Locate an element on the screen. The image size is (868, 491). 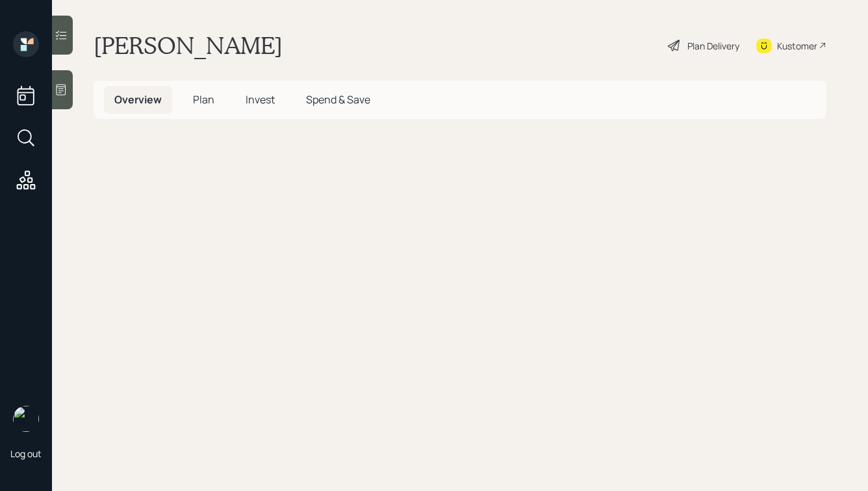
img: hunter_neumayer.jpg is located at coordinates (26, 418).